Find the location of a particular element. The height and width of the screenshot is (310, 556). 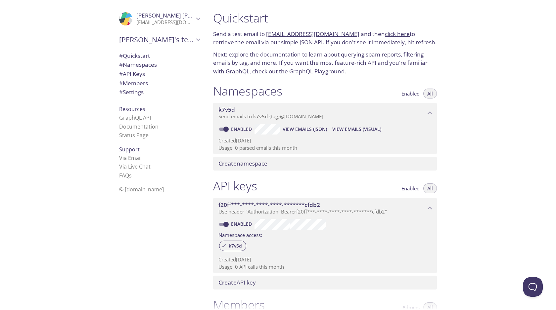

p: Next: explore the to learn about querying spam reports, filtering emails by tag, and more. If you... is located at coordinates (325, 63).